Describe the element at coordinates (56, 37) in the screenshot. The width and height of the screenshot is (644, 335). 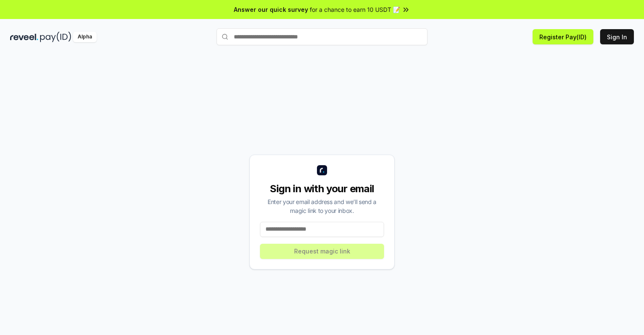
I see `img: pay_id` at that location.